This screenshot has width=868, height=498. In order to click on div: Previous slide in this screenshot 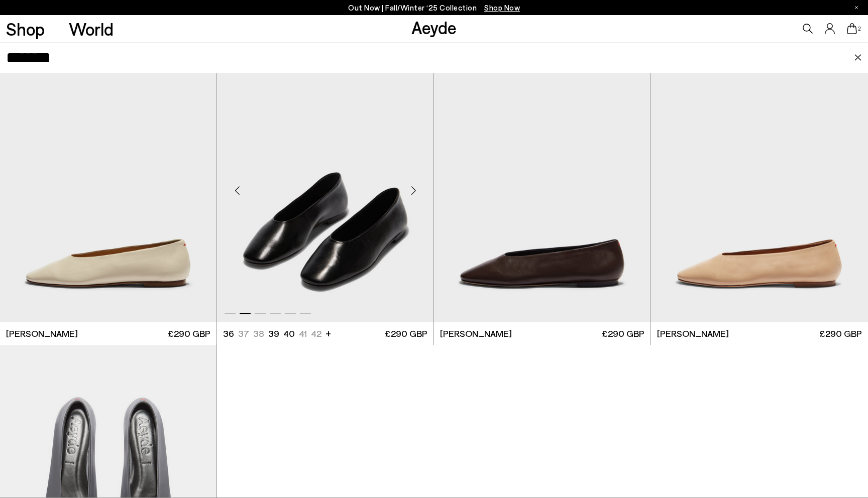, I will do `click(237, 190)`.